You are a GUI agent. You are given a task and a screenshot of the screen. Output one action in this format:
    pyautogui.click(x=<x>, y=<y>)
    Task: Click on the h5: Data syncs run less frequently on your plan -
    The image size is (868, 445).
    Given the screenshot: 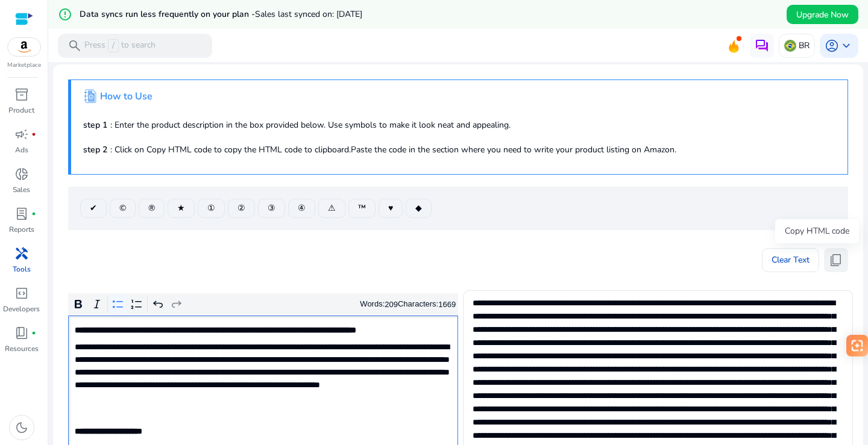 What is the action you would take?
    pyautogui.click(x=221, y=14)
    